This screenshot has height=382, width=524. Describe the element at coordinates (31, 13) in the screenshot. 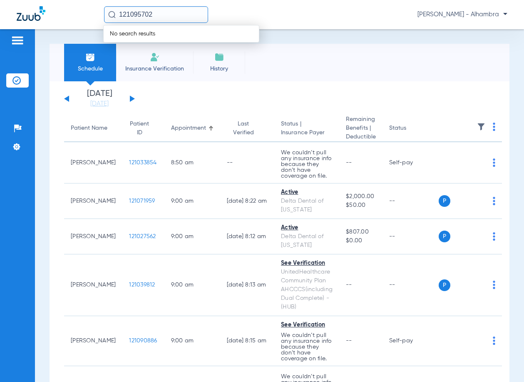

I see `img: Zuub Logo` at that location.